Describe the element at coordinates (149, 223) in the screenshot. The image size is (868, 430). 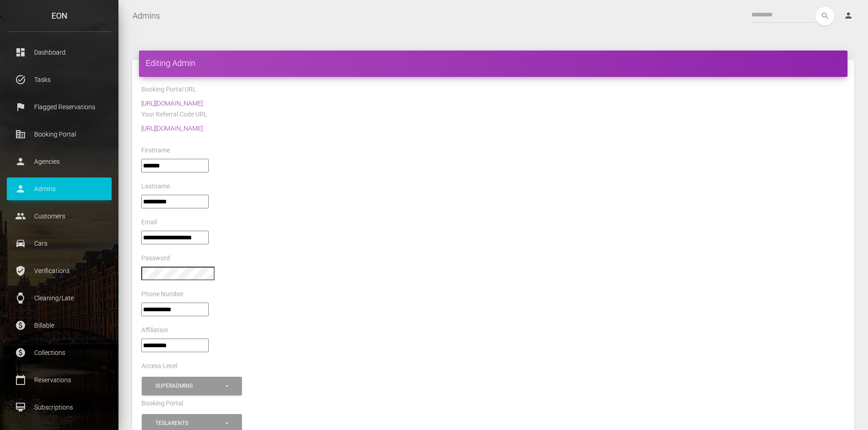
I see `label: Email` at that location.